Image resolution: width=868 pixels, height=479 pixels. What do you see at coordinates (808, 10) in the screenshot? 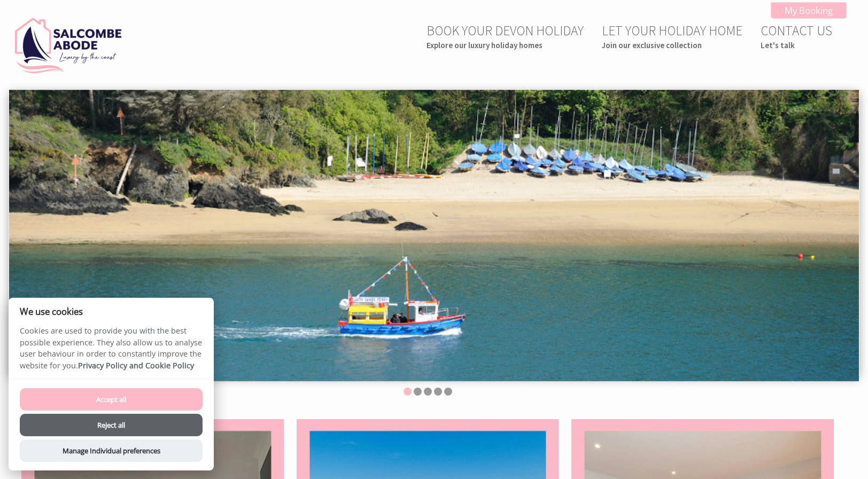
I see `a: My Booking` at bounding box center [808, 10].